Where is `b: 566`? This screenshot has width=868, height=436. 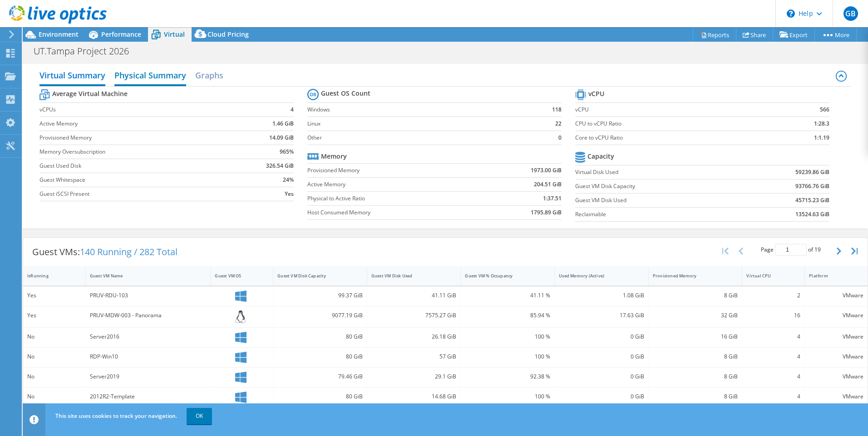 b: 566 is located at coordinates (824, 109).